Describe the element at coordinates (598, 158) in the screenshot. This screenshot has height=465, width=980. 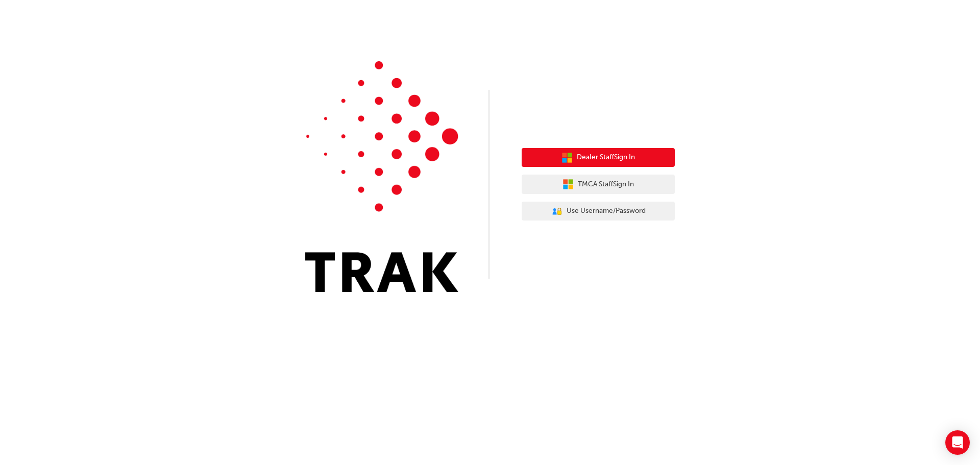
I see `button: Dealer StaffSign In` at that location.